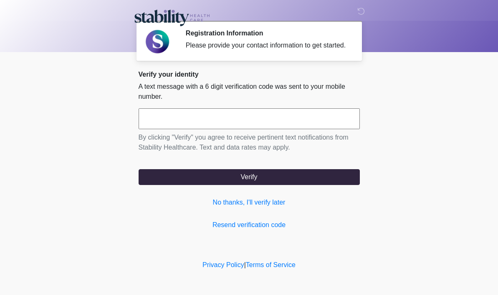  I want to click on a: Terms of Service, so click(270, 265).